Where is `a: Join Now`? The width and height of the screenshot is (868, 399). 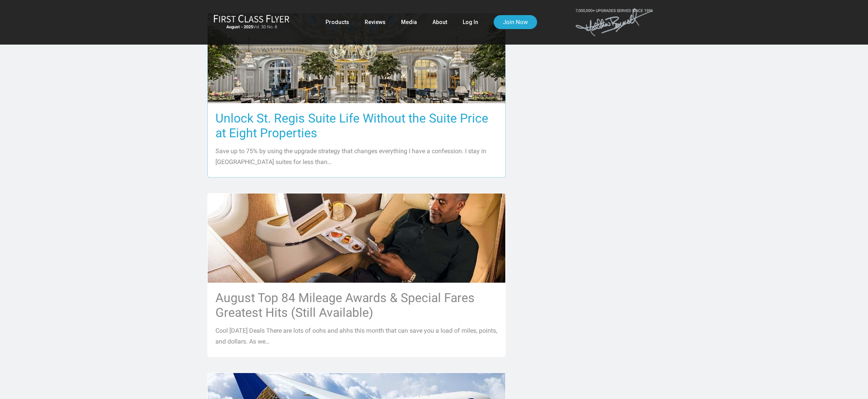 a: Join Now is located at coordinates (515, 22).